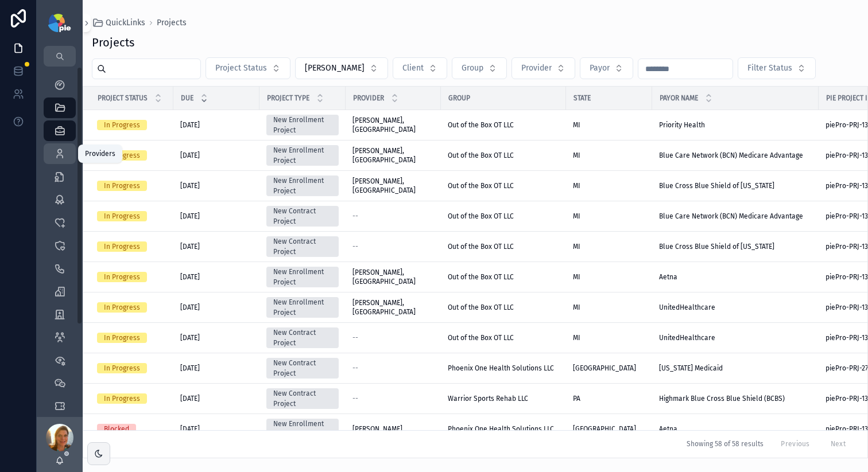 This screenshot has height=472, width=868. What do you see at coordinates (501, 429) in the screenshot?
I see `span: Phoenix One Health Solutions LLC` at bounding box center [501, 429].